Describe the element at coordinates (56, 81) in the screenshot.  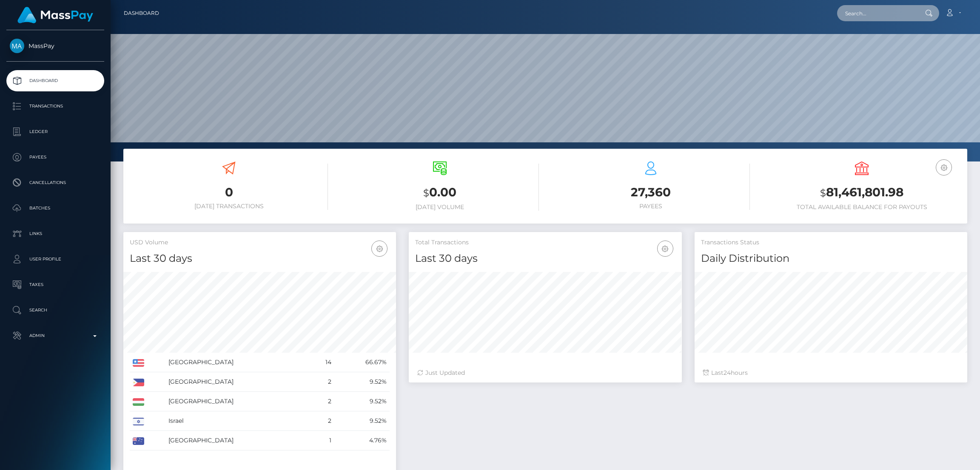
I see `p: Dashboard` at that location.